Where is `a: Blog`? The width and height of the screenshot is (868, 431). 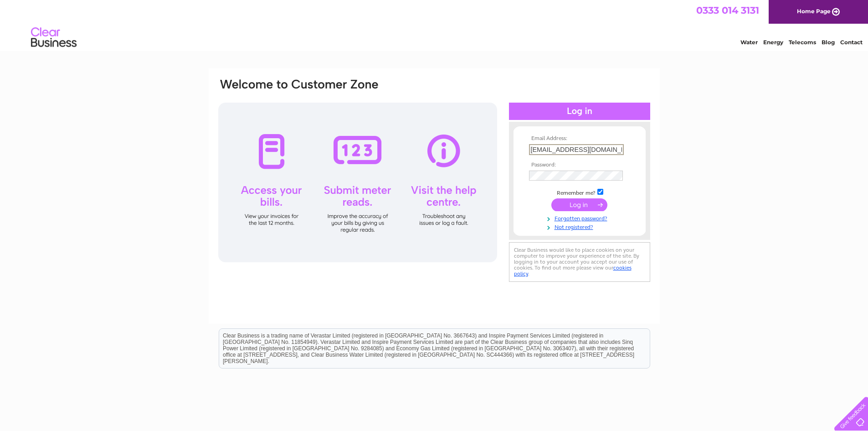 a: Blog is located at coordinates (828, 42).